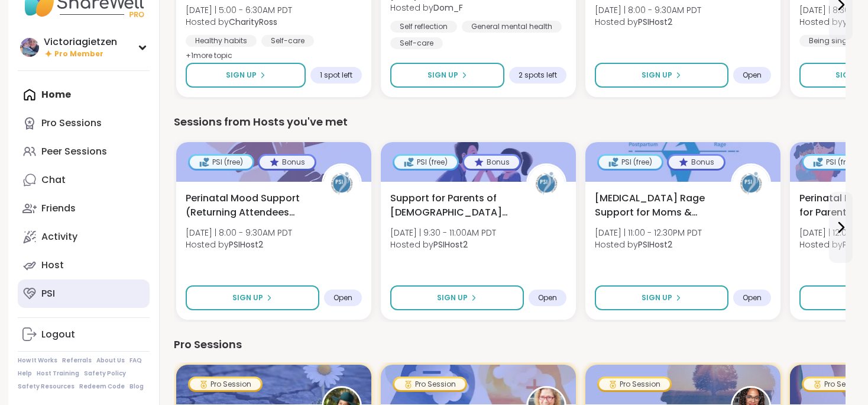 The image size is (868, 405). I want to click on img: Victoriagietzen, so click(30, 48).